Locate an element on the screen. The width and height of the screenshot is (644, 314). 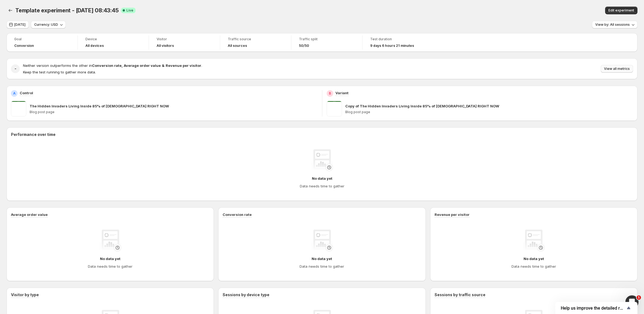
span: Test duration is located at coordinates (398, 39).